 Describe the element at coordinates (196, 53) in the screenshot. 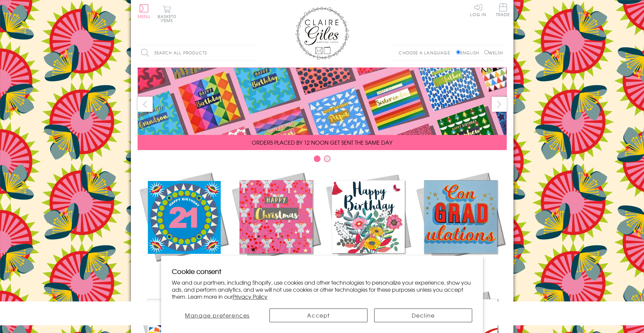

I see `input: Search all products` at that location.